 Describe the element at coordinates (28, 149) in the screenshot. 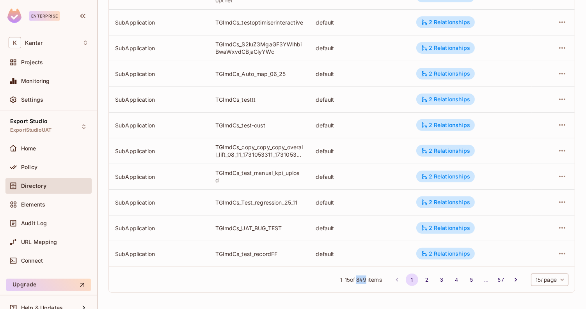

I see `span: Home` at that location.